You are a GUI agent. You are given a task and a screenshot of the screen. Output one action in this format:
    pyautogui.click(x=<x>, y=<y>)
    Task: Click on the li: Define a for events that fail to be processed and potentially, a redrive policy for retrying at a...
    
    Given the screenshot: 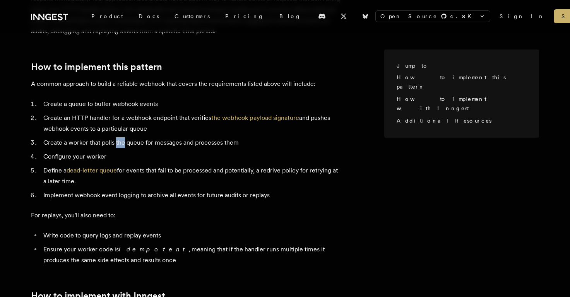 What is the action you would take?
    pyautogui.click(x=191, y=176)
    